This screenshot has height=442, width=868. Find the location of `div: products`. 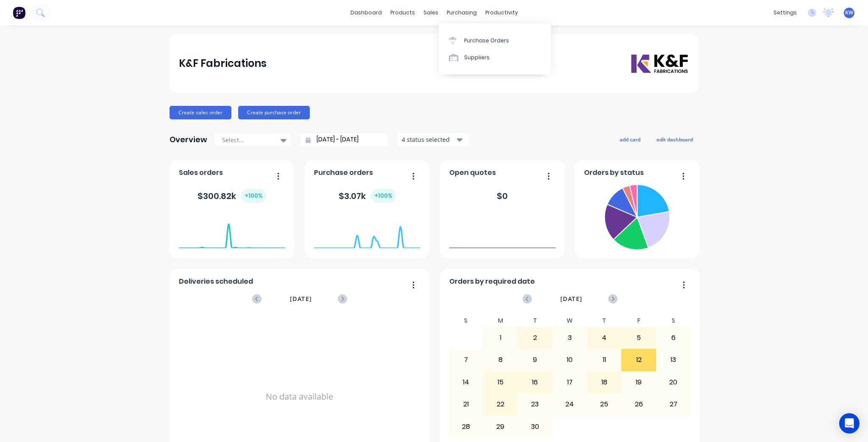

div: products is located at coordinates (403, 13).